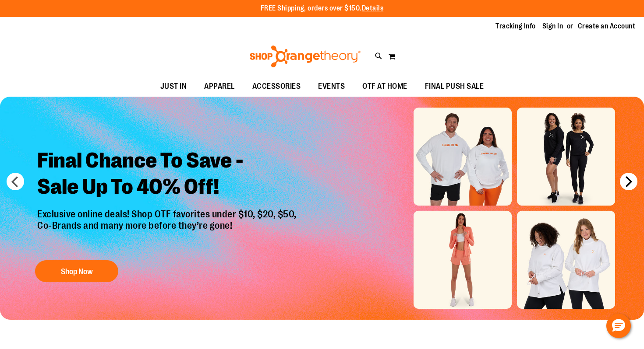 Image resolution: width=644 pixels, height=349 pixels. I want to click on a: Details, so click(373, 8).